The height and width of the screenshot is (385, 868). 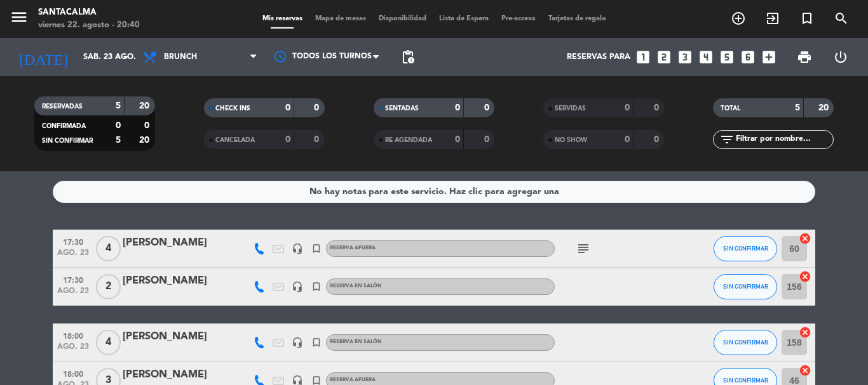 I want to click on span: Lista de Espera, so click(x=464, y=18).